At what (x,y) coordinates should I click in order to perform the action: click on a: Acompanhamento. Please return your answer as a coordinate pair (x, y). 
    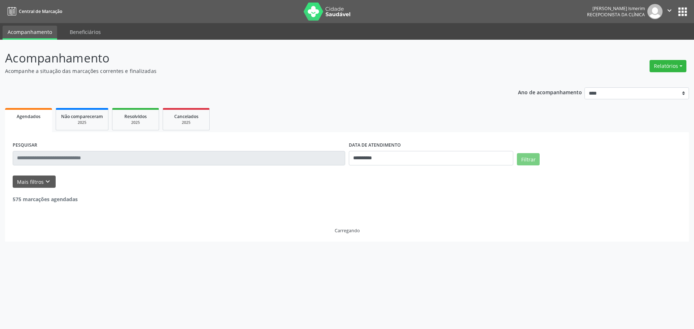
    Looking at the image, I should click on (30, 33).